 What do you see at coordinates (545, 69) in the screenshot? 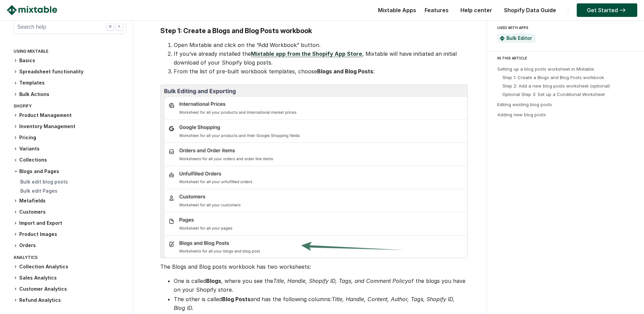
I see `a: Setting up a blog posts worksheet in Mixtable` at bounding box center [545, 69].